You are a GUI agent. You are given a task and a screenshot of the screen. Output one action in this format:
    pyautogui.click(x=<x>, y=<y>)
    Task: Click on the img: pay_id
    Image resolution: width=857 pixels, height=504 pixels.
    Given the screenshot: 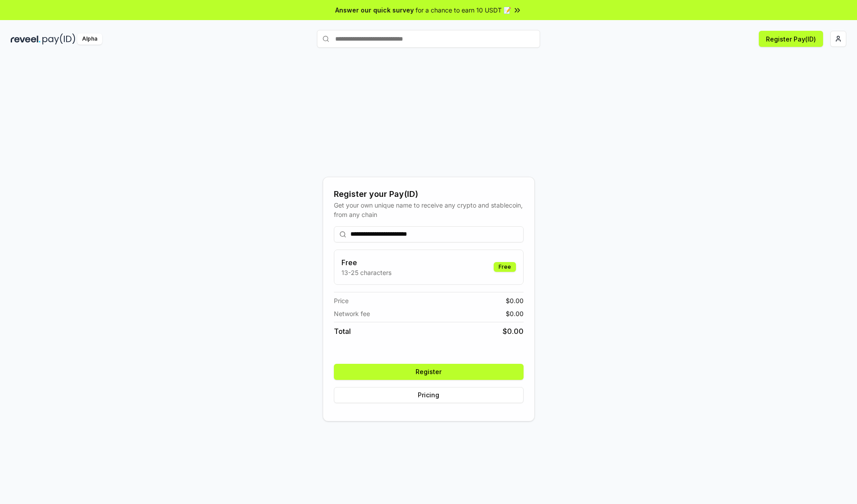 What is the action you would take?
    pyautogui.click(x=59, y=39)
    